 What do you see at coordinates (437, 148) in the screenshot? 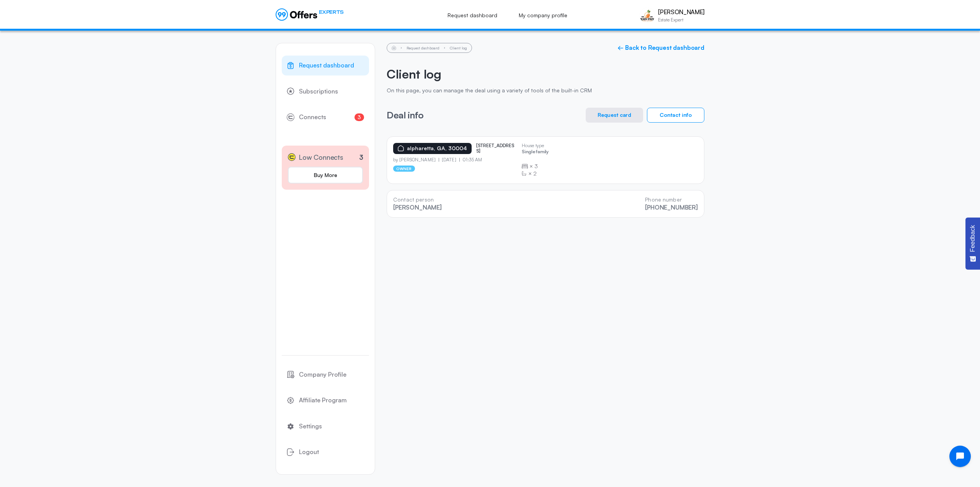
I see `p: alpharetta, GA, 30004` at bounding box center [437, 148].